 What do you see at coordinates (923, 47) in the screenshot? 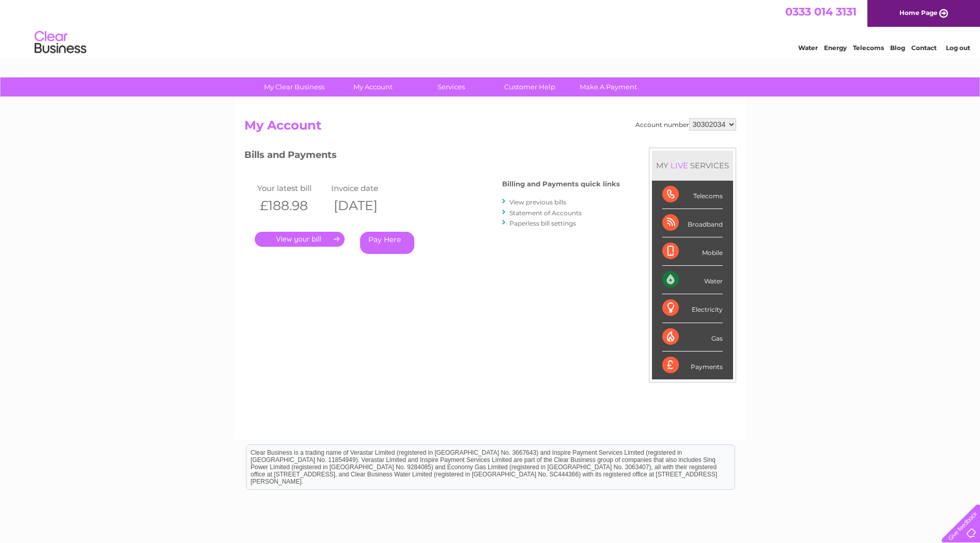
I see `a: Contact` at bounding box center [923, 47].